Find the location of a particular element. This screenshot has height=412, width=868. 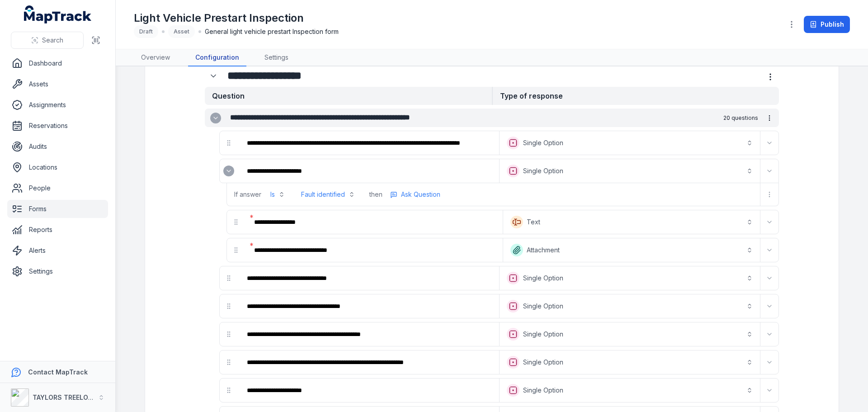

div: :rhm:-form-item-label is located at coordinates (368, 362).